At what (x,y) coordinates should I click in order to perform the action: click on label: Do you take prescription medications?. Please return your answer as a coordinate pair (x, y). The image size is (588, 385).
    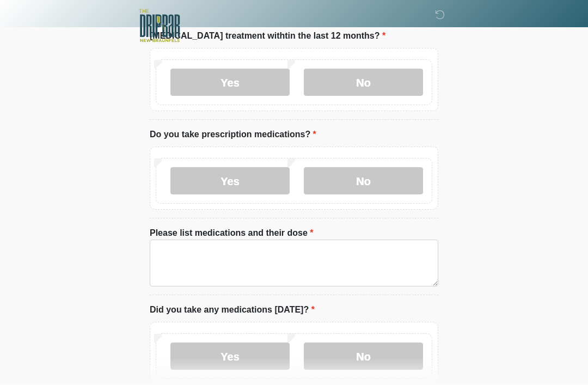
    Looking at the image, I should click on (233, 135).